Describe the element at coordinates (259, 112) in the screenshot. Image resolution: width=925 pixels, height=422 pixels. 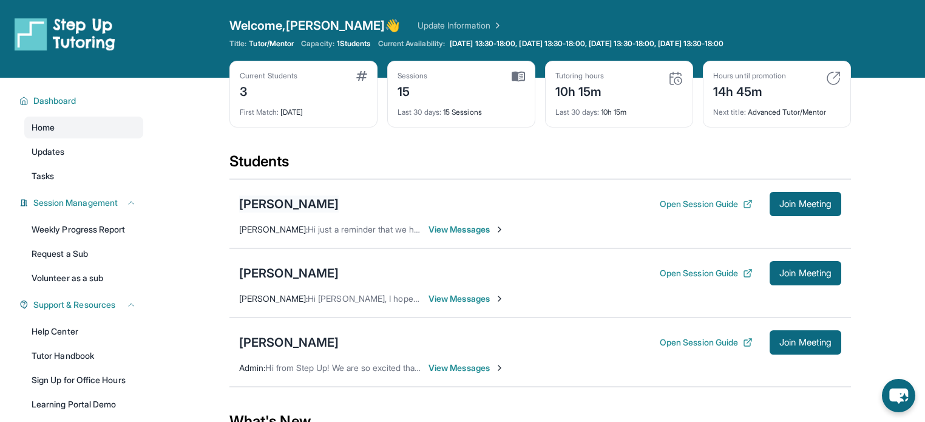
I see `span: First Match :` at that location.